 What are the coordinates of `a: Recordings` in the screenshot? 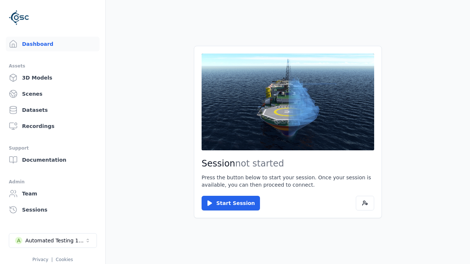 It's located at (53, 126).